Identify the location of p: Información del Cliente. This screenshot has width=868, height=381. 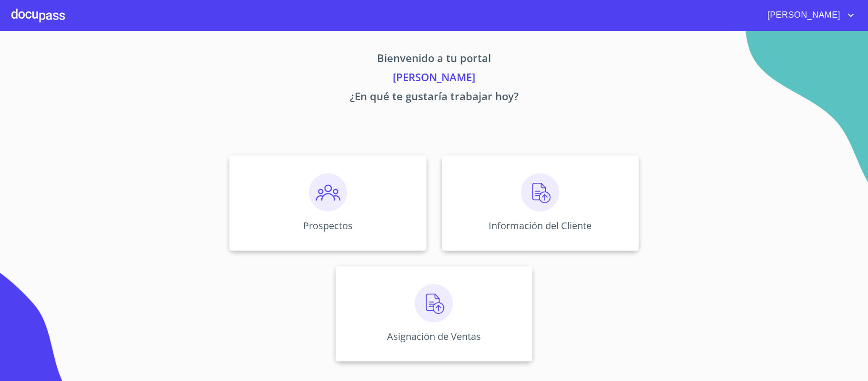
(540, 225).